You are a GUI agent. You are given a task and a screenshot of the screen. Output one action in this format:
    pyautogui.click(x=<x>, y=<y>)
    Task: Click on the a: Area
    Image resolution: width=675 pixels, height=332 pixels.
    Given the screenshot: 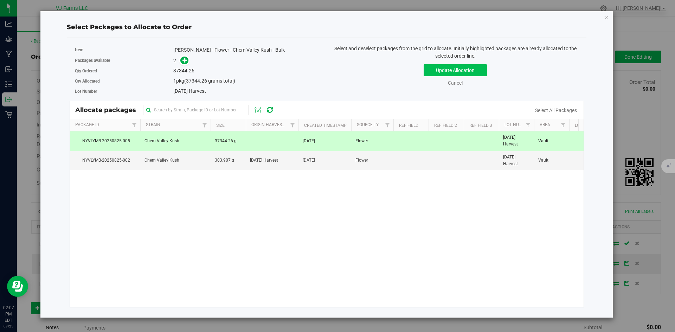 What is the action you would take?
    pyautogui.click(x=545, y=125)
    